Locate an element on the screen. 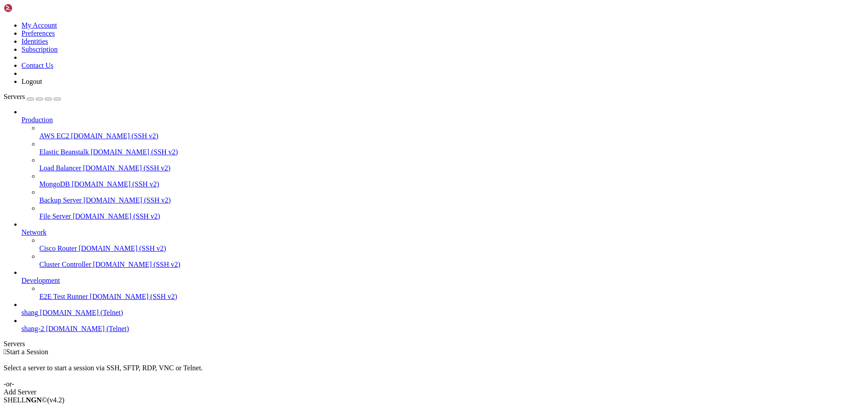 The image size is (858, 410). span: SHELL © is located at coordinates (34, 400).